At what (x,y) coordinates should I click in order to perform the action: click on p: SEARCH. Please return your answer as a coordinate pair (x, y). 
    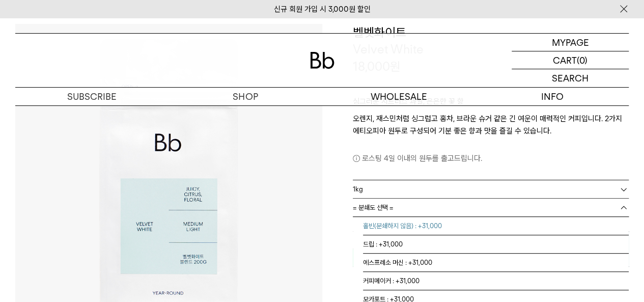
    Looking at the image, I should click on (570, 78).